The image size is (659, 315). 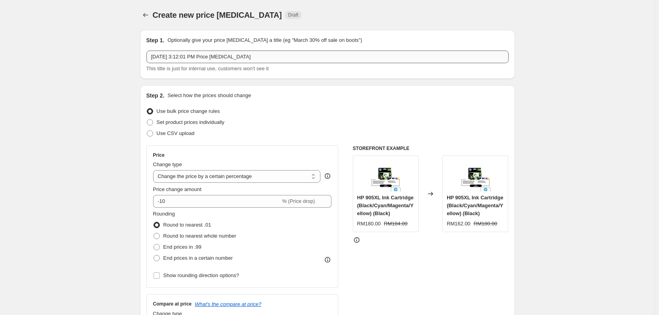 What do you see at coordinates (209, 96) in the screenshot?
I see `p: Select how the prices should change` at bounding box center [209, 96].